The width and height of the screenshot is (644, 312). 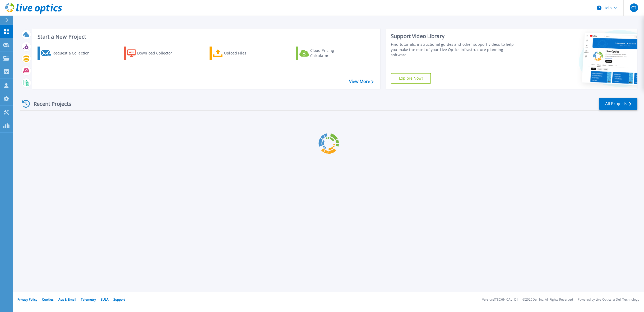 What do you see at coordinates (67, 300) in the screenshot?
I see `a: Ads & Email` at bounding box center [67, 300].